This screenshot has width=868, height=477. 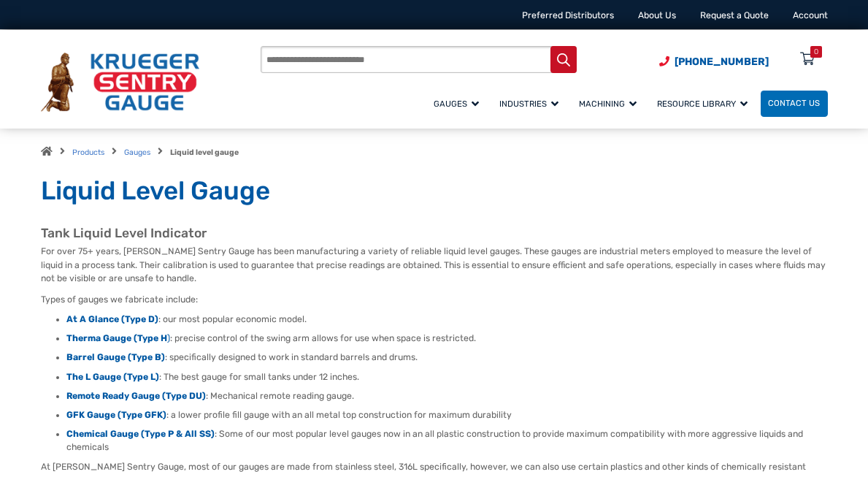 What do you see at coordinates (706, 103) in the screenshot?
I see `a: Resource Library` at bounding box center [706, 103].